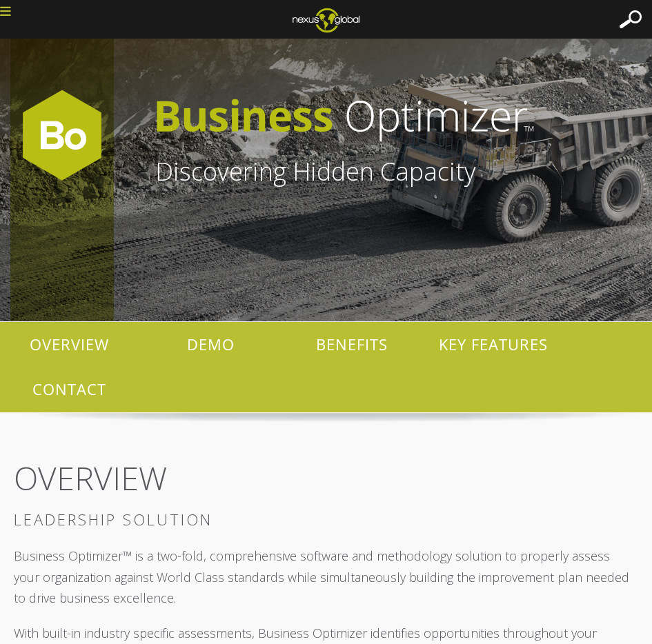  What do you see at coordinates (211, 344) in the screenshot?
I see `p: DEMO` at bounding box center [211, 344].